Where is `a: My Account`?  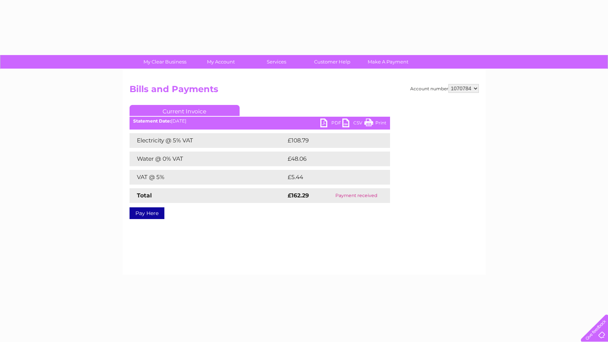 a: My Account is located at coordinates (220, 62).